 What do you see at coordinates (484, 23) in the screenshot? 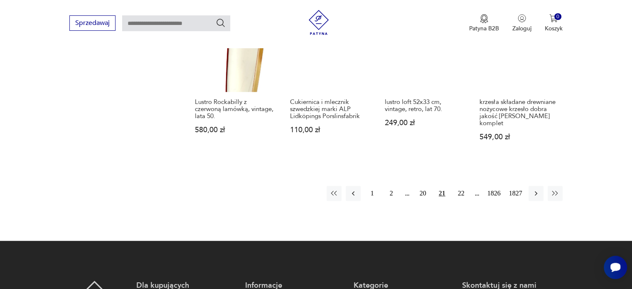
I see `a: Ikona medaluPatyna B2B` at bounding box center [484, 23].